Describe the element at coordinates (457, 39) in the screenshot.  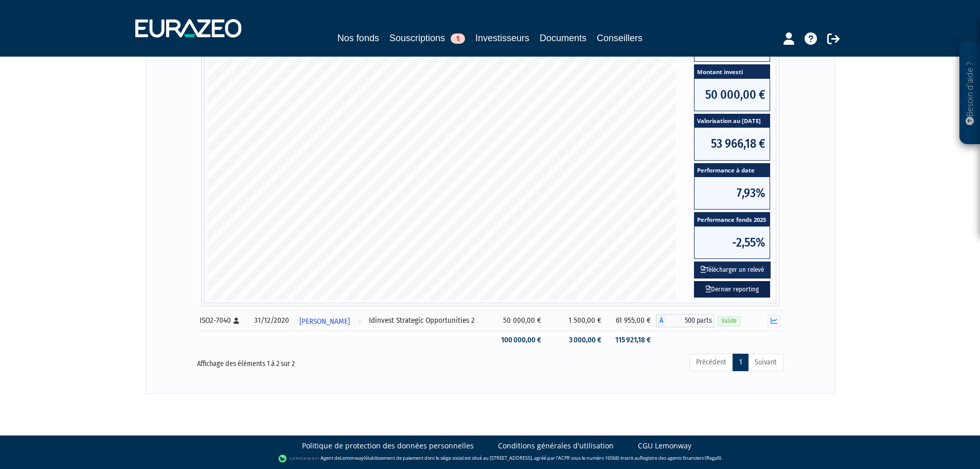
I see `span: 1` at that location.